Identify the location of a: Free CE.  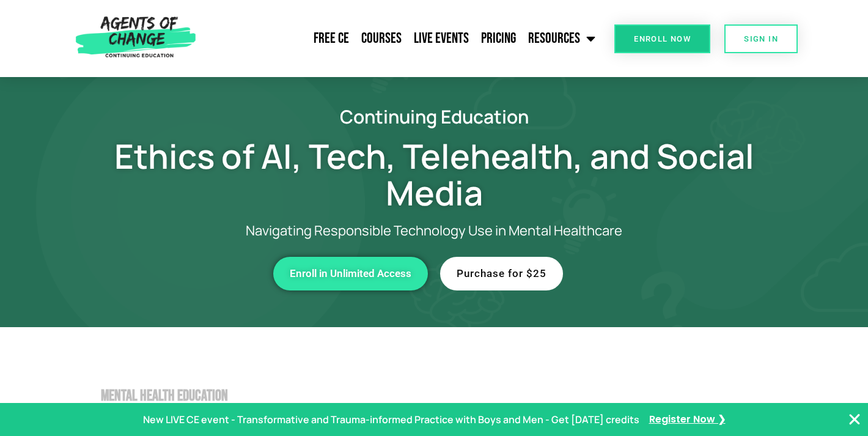
(332, 38).